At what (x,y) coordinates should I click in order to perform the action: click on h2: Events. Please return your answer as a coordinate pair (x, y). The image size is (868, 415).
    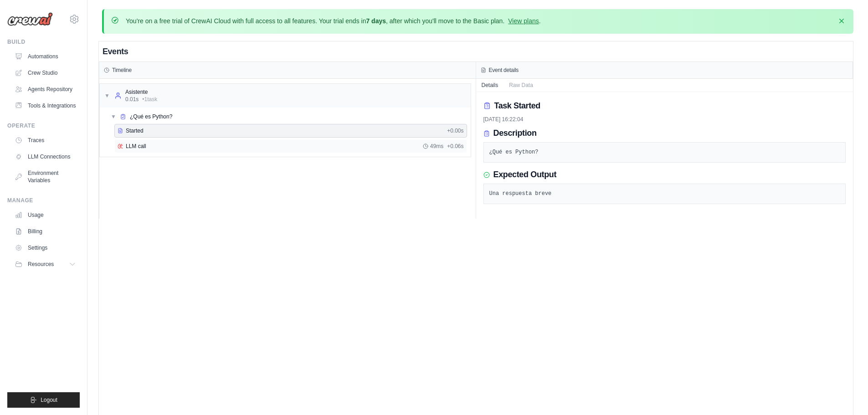
    Looking at the image, I should click on (115, 51).